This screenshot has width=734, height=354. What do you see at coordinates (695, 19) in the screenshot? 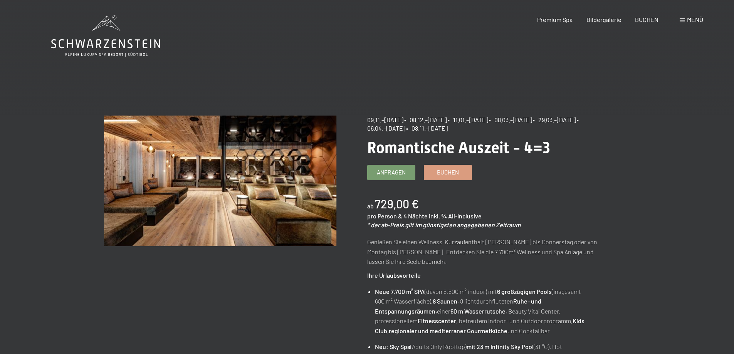
I see `span: Menü` at bounding box center [695, 19].